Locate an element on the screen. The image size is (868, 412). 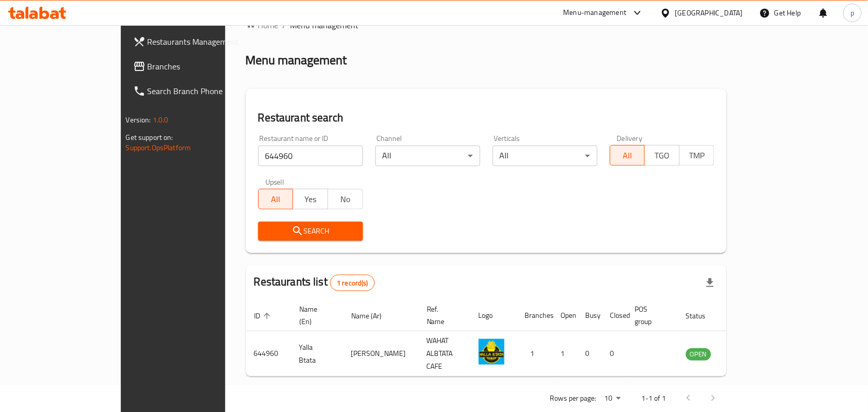
span: Get support on: is located at coordinates (150, 138).